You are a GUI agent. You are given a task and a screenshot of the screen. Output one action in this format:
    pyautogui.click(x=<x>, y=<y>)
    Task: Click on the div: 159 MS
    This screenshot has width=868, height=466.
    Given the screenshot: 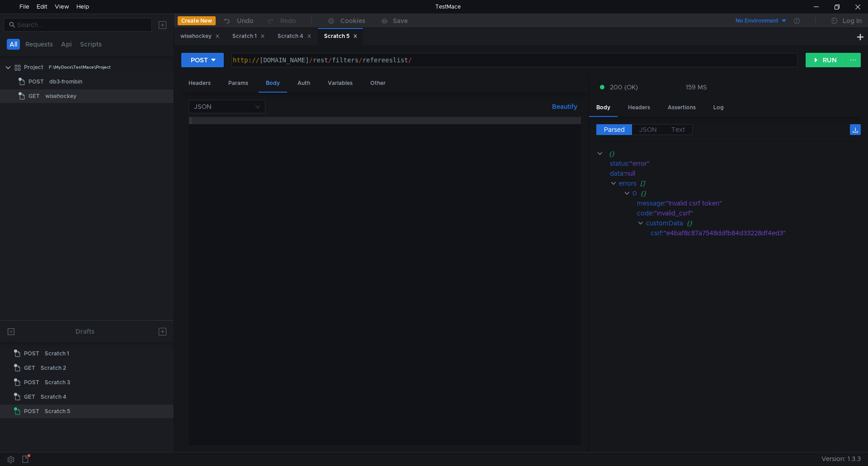 What is the action you would take?
    pyautogui.click(x=696, y=87)
    